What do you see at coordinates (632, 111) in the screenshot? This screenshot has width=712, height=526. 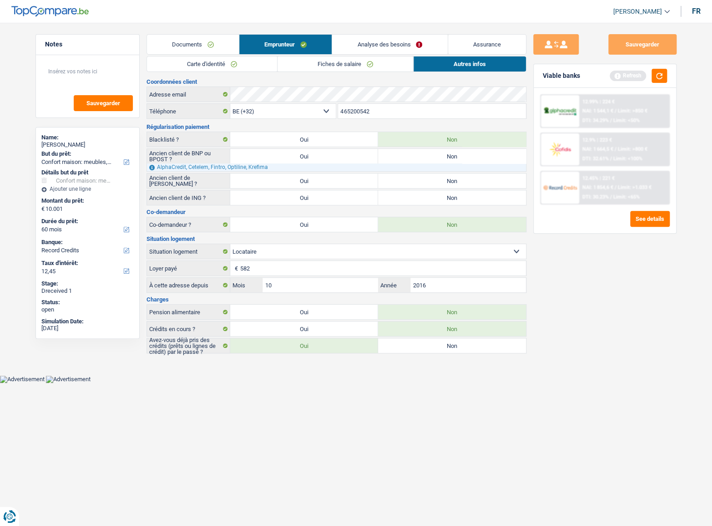 I see `span: Limit: >850 €` at bounding box center [632, 111].